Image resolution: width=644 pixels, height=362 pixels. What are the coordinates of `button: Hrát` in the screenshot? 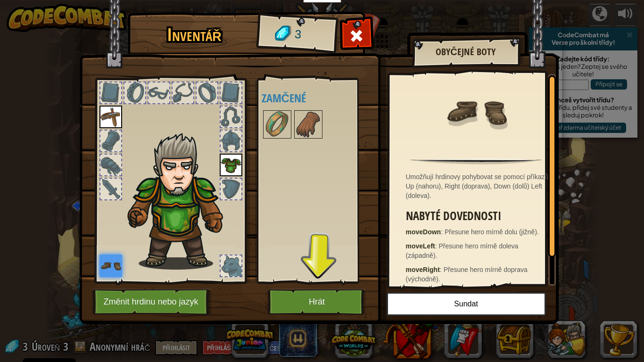 It's located at (317, 302).